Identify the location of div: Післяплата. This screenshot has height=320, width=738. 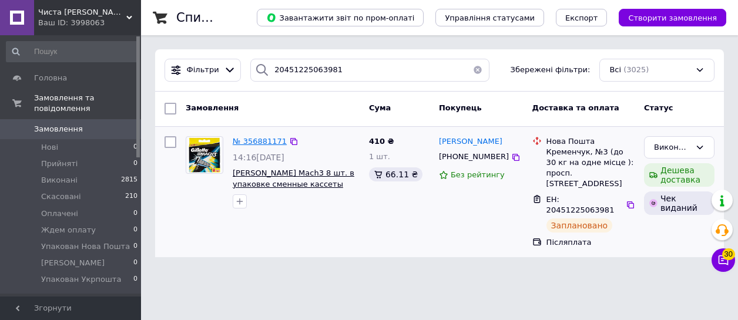
(591, 243).